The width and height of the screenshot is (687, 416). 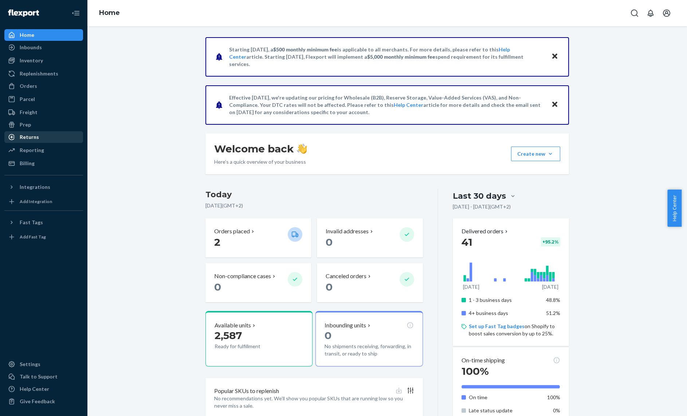 I want to click on button: Integrations, so click(x=44, y=187).